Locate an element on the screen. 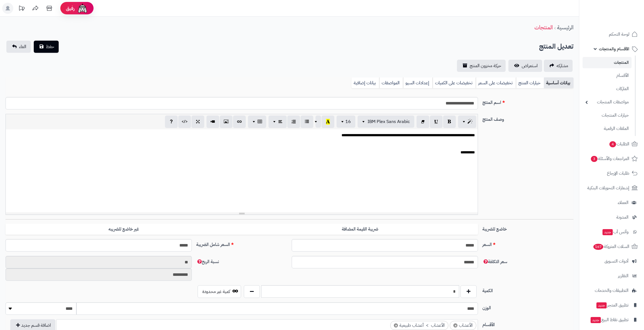  a: مواصفات المنتجات is located at coordinates (607, 102).